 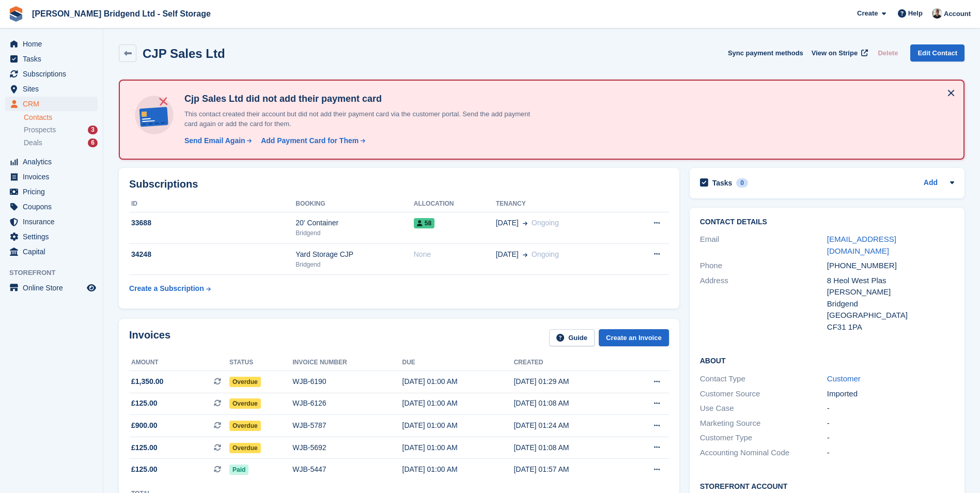 I want to click on a: Customer, so click(x=843, y=378).